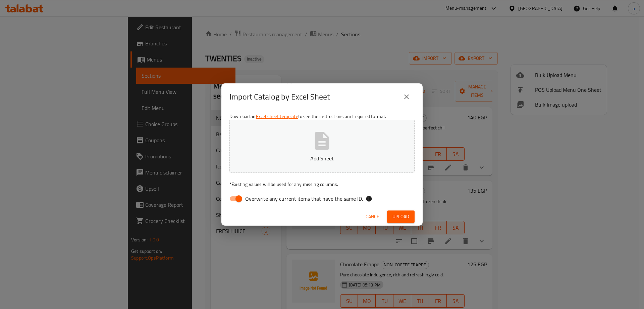 This screenshot has height=309, width=644. What do you see at coordinates (277, 116) in the screenshot?
I see `a: Excel sheet template` at bounding box center [277, 116].